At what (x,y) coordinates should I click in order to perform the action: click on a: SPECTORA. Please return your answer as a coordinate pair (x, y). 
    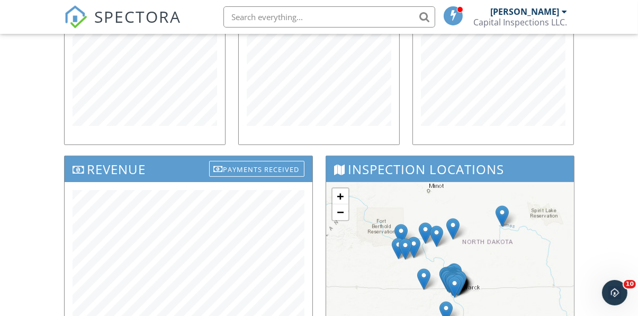
    Looking at the image, I should click on (123, 25).